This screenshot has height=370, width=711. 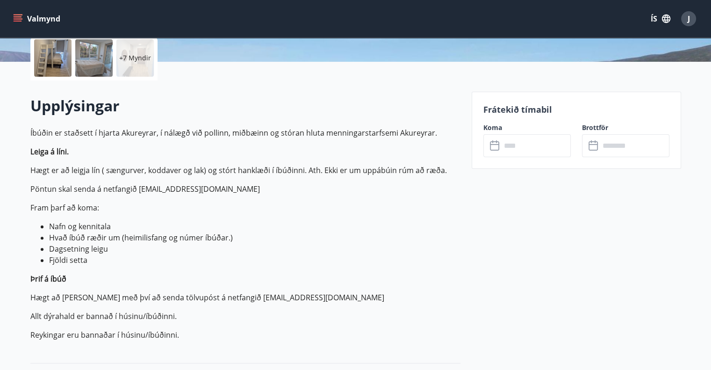 I want to click on p: +7 Myndir, so click(x=135, y=58).